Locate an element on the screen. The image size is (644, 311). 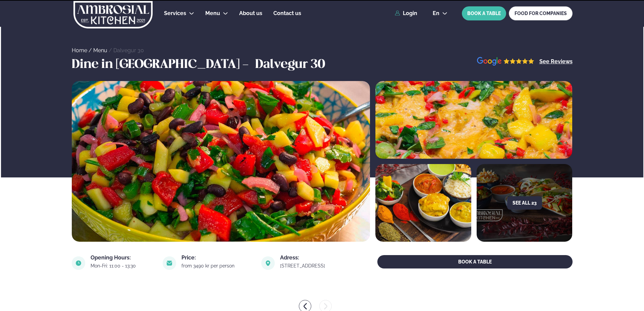
a: Home is located at coordinates (80, 50).